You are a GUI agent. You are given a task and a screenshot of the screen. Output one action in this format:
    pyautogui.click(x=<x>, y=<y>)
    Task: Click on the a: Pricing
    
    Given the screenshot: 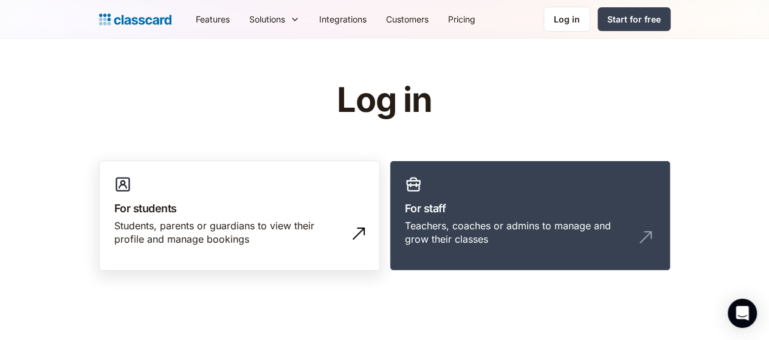 What is the action you would take?
    pyautogui.click(x=461, y=19)
    